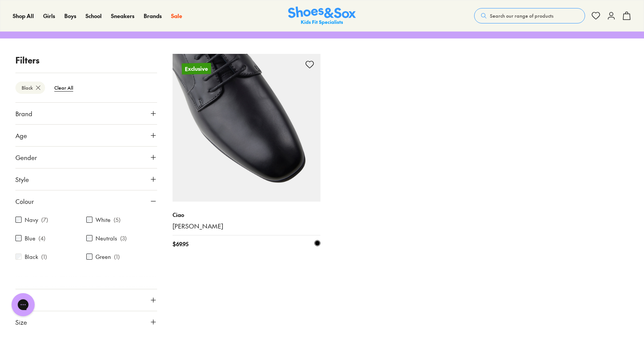  Describe the element at coordinates (86, 60) in the screenshot. I see `p: Filters` at that location.